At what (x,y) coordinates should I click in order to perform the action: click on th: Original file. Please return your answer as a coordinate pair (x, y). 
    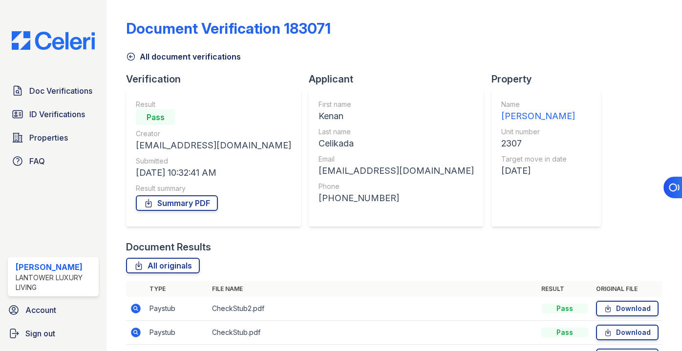
    Looking at the image, I should click on (628, 289).